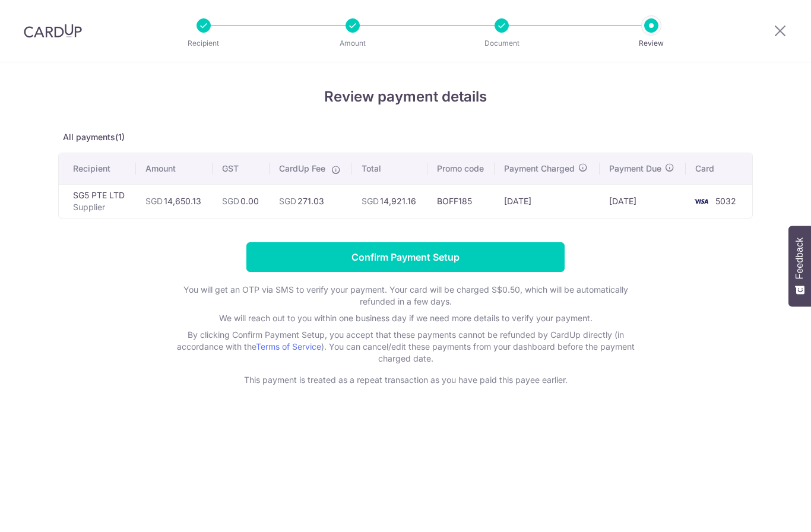 The height and width of the screenshot is (532, 811). What do you see at coordinates (289, 346) in the screenshot?
I see `a: Terms of Service` at bounding box center [289, 346].